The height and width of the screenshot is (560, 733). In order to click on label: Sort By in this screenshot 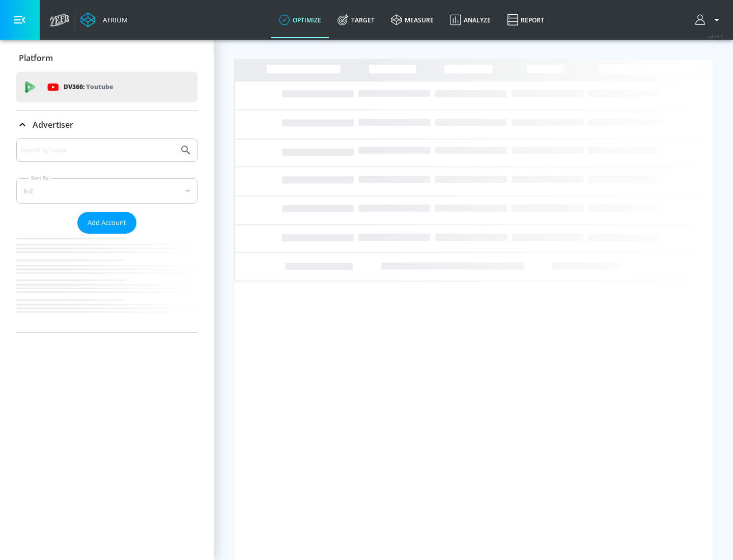, I will do `click(39, 178)`.